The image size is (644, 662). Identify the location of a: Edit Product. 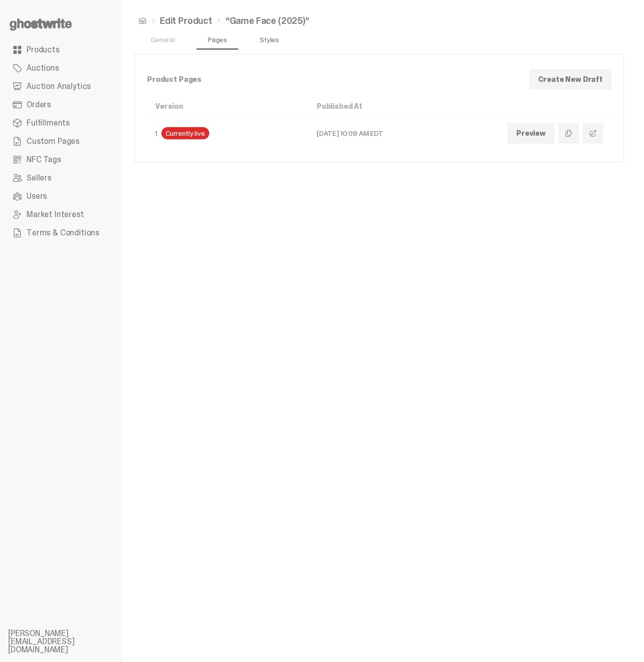
(186, 21).